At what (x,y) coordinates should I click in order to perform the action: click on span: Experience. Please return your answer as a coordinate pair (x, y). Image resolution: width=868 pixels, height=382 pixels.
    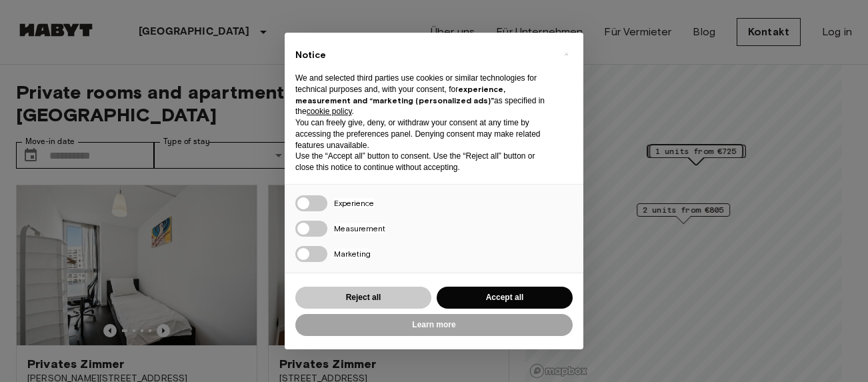
    Looking at the image, I should click on (354, 203).